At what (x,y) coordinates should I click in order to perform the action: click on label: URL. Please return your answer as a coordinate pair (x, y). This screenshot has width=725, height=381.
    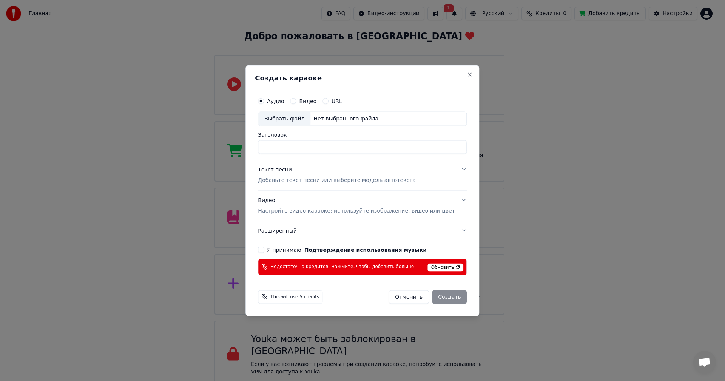
    Looking at the image, I should click on (337, 101).